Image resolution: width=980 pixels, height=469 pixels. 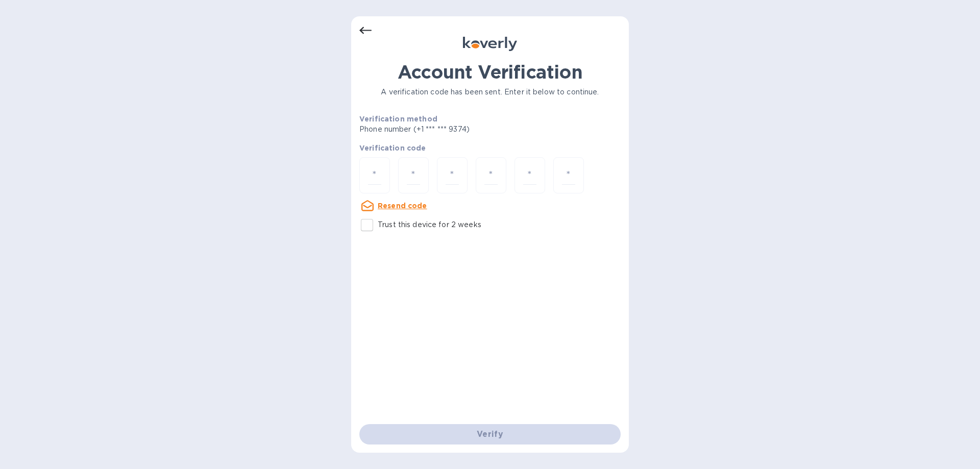 What do you see at coordinates (402, 206) in the screenshot?
I see `u: Resend code` at bounding box center [402, 206].